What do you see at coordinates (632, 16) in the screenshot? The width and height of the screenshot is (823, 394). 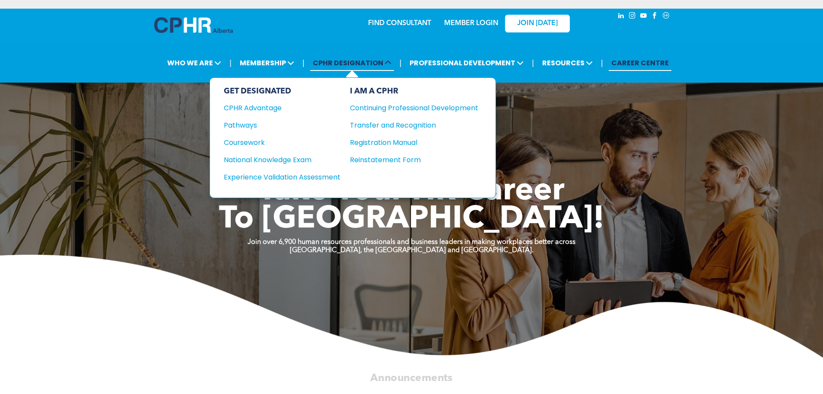 I see `a: instagram` at bounding box center [632, 16].